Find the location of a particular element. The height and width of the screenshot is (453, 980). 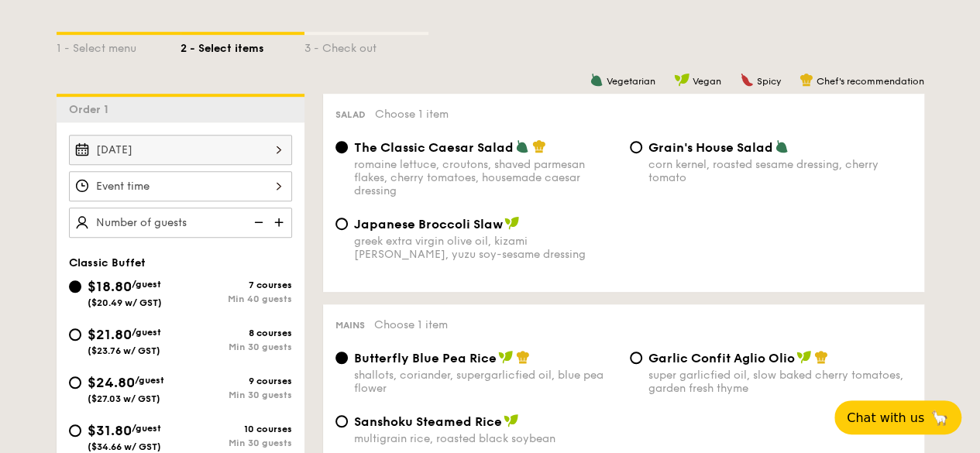

input: Event date is located at coordinates (180, 150).